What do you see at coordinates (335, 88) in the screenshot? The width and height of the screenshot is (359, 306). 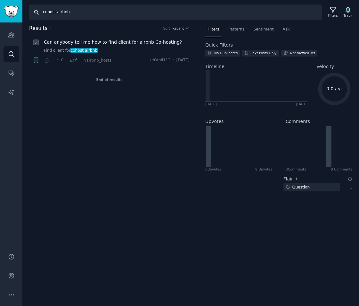 I see `text: 0.0 / yr` at bounding box center [335, 88].